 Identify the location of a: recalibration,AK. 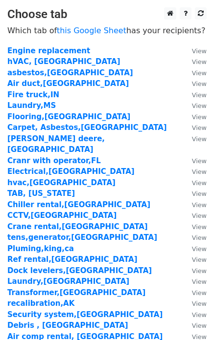
(41, 304).